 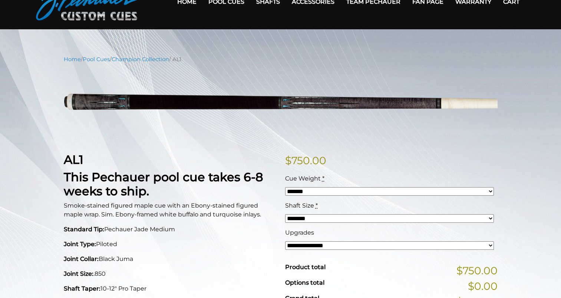 What do you see at coordinates (477, 271) in the screenshot?
I see `span: $750.00` at bounding box center [477, 271].